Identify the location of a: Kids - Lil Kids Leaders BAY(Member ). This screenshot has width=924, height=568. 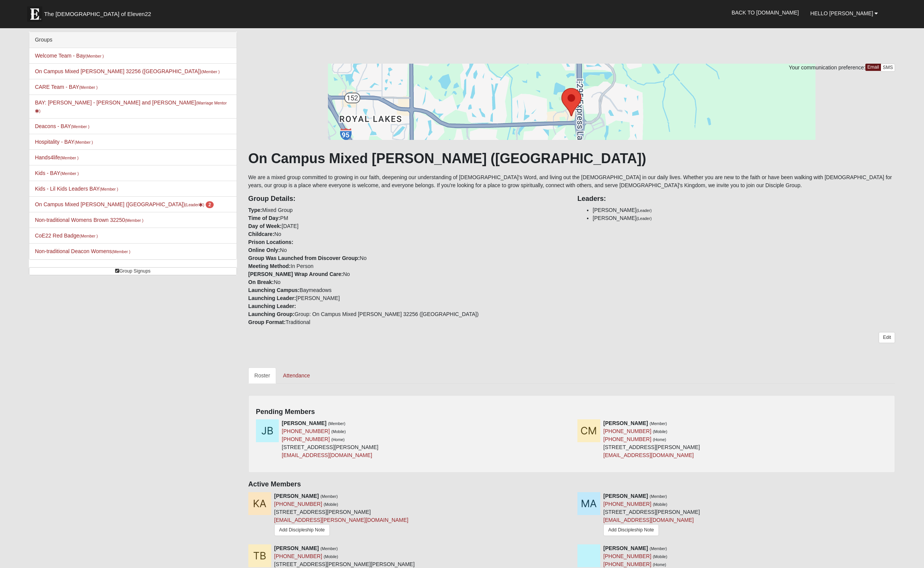
(76, 188).